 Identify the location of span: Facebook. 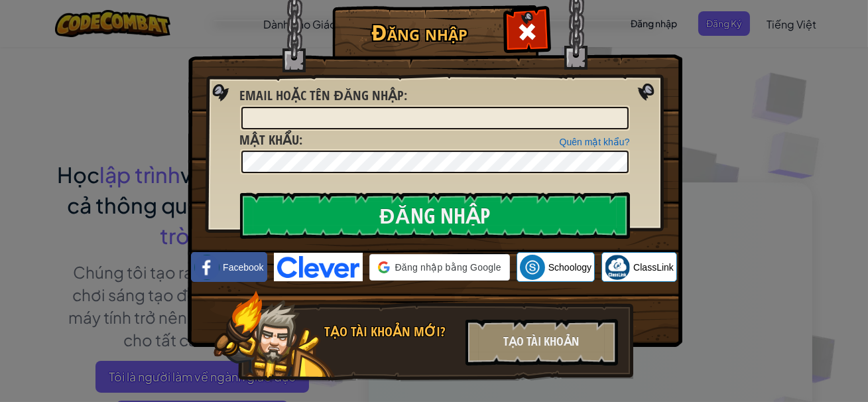
(243, 268).